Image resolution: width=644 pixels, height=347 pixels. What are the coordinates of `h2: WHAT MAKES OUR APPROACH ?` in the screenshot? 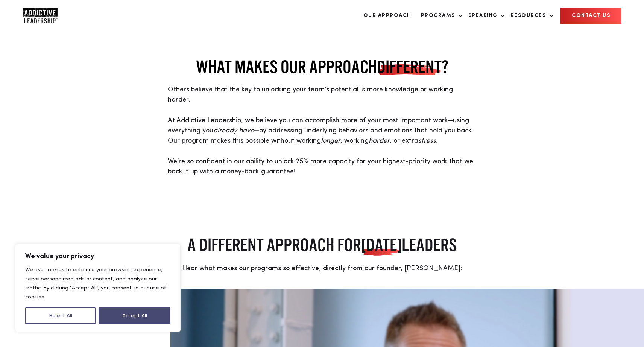 It's located at (322, 66).